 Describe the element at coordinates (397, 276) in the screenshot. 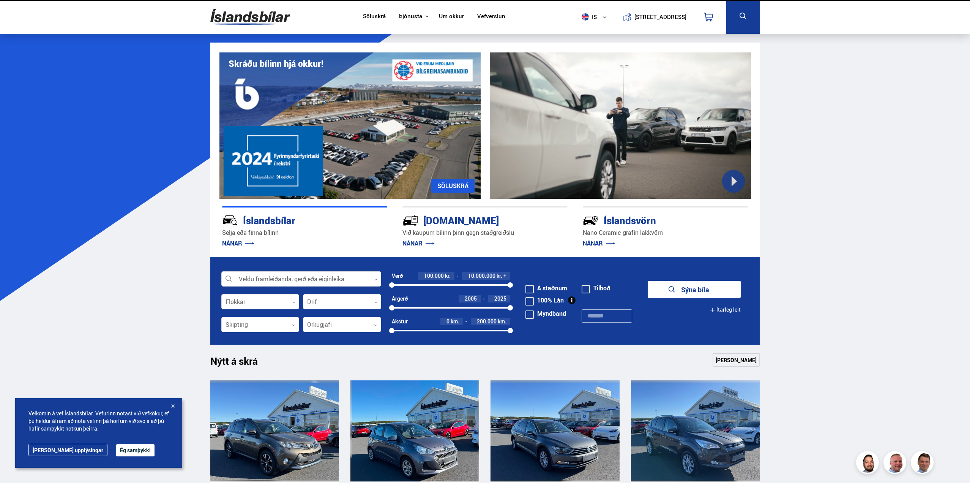

I see `div: Verð` at that location.